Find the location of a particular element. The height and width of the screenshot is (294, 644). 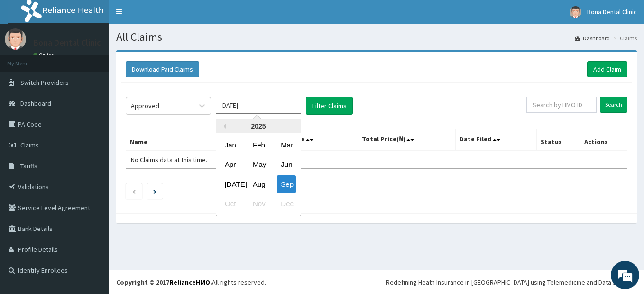

th: Date Filed is located at coordinates (496, 140).